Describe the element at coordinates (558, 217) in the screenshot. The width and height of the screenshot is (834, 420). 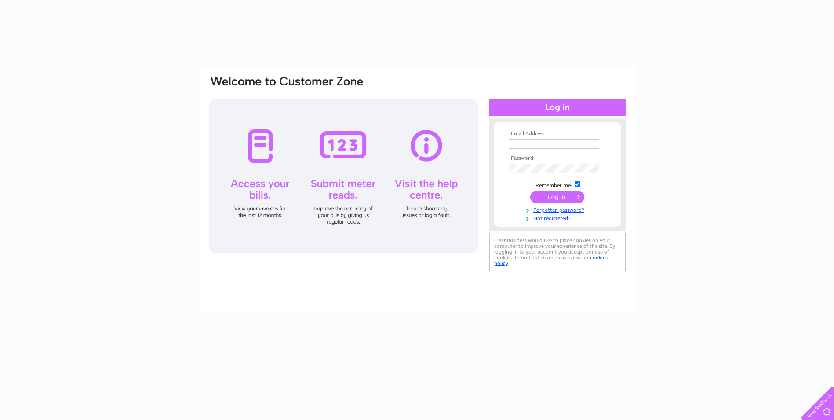
I see `a: Not registered?` at that location.